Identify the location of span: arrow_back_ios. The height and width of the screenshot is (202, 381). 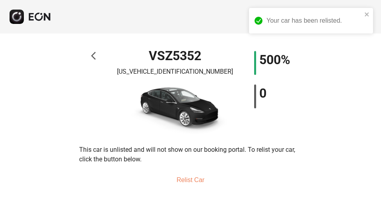
(96, 56).